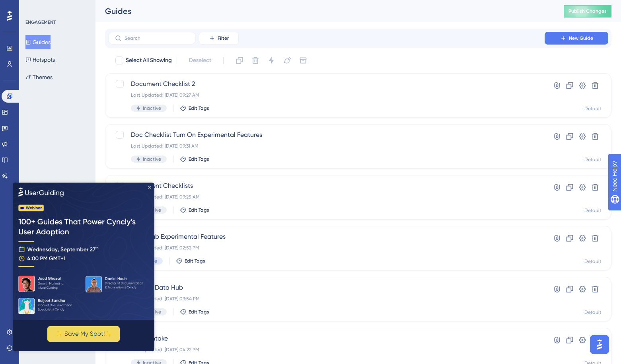  I want to click on span: Filter, so click(223, 38).